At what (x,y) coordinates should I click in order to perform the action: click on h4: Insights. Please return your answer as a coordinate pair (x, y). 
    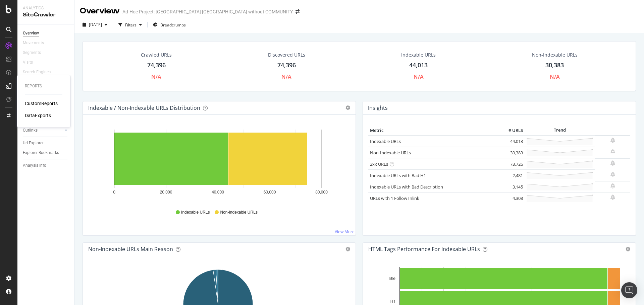
    Looking at the image, I should click on (378, 108).